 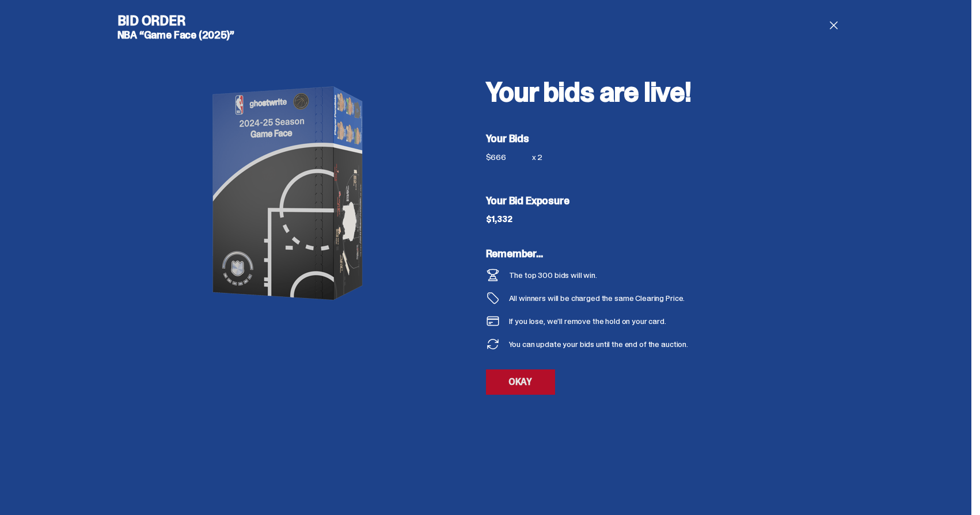 What do you see at coordinates (670, 139) in the screenshot?
I see `h5: Your Bids` at bounding box center [670, 139].